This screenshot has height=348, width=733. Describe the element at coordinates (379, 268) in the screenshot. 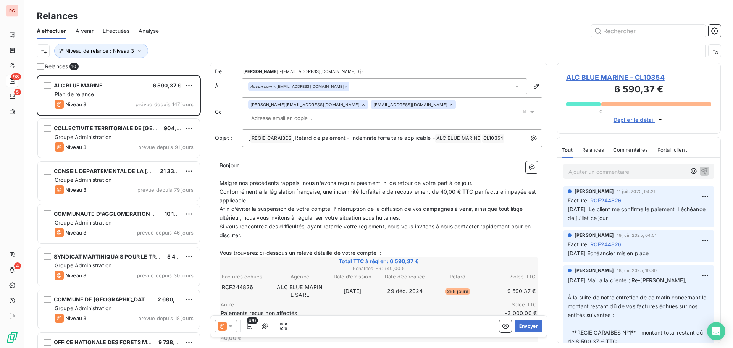

I see `span: Pénalités IFR : + 40,00 €` at that location.